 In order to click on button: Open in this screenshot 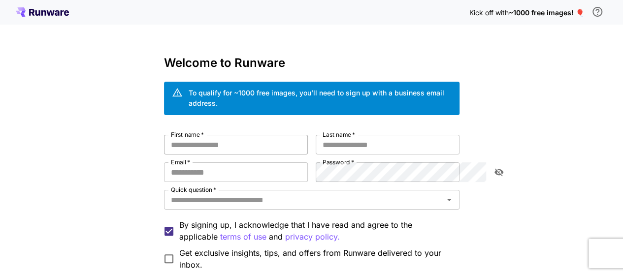, I will do `click(449, 200)`.